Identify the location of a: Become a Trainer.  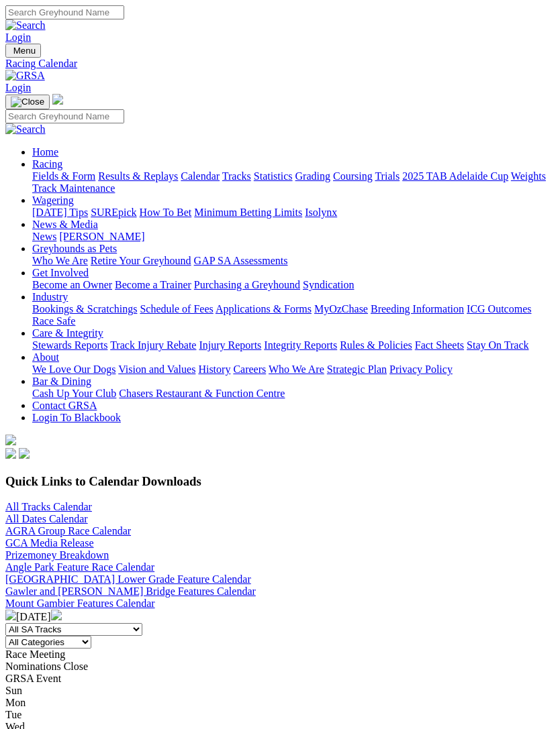
(153, 284).